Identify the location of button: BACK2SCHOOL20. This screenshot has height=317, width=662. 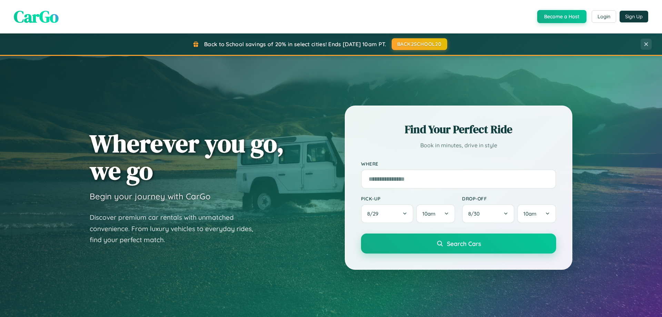
(419, 44).